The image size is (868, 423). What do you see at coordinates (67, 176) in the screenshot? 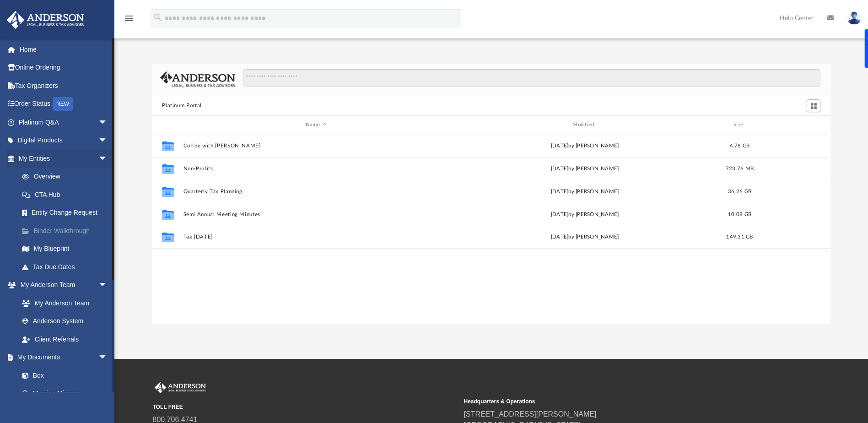
I see `a: Overview` at bounding box center [67, 176].